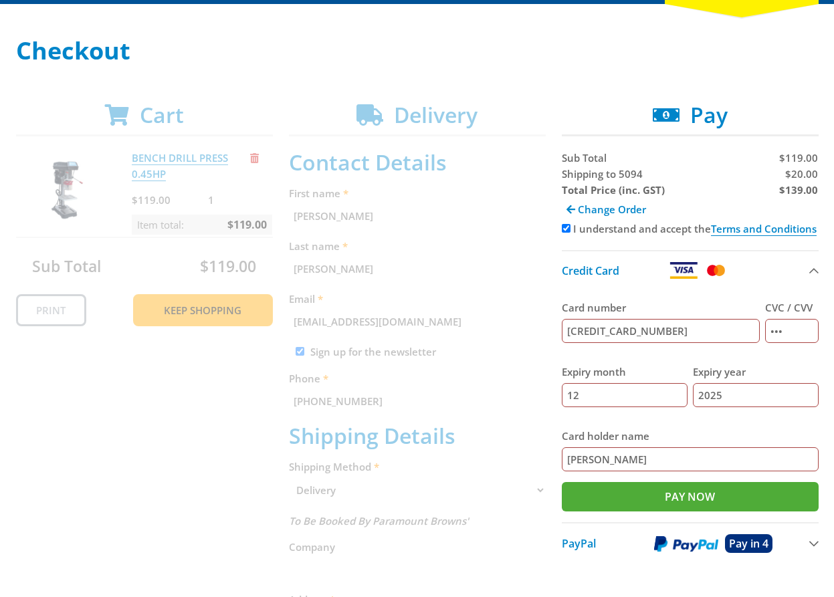 This screenshot has width=834, height=597. I want to click on img: Mastercard, so click(716, 270).